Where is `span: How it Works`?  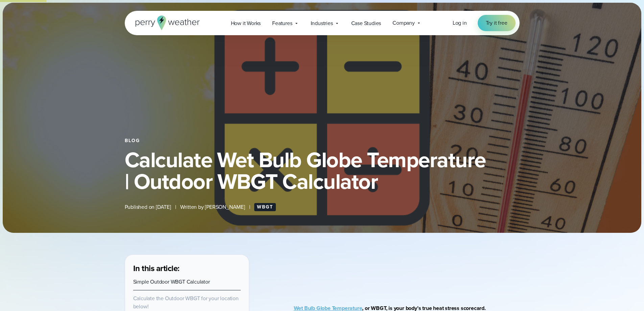
span: How it Works is located at coordinates (246, 23).